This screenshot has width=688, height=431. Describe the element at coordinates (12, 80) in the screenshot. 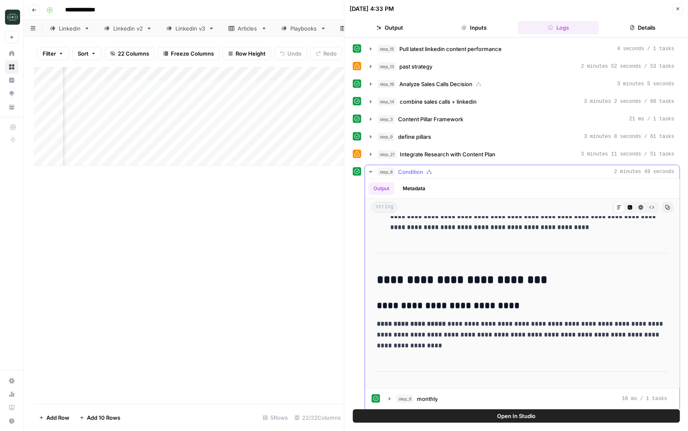

I see `a: Insights` at that location.